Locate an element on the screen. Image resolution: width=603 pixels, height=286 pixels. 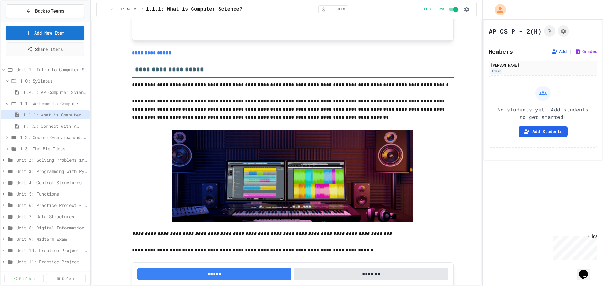
button: More options is located at coordinates (84, 126).